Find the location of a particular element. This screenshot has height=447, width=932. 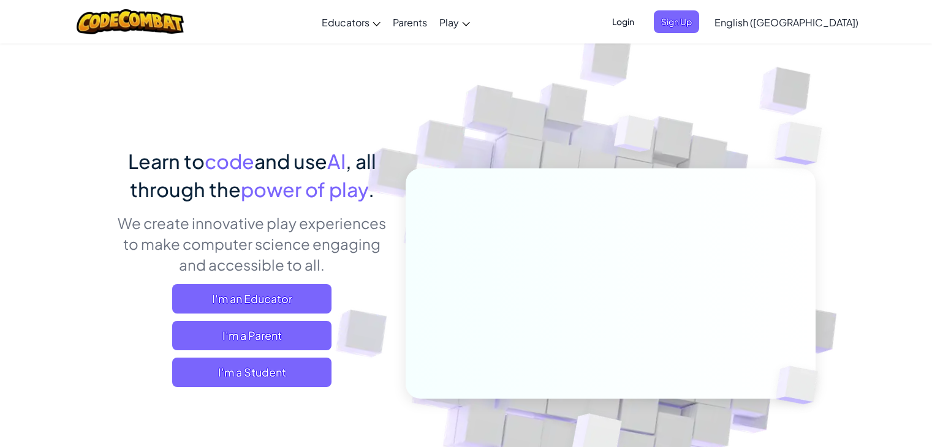

span: I'm a Student is located at coordinates (252, 372).